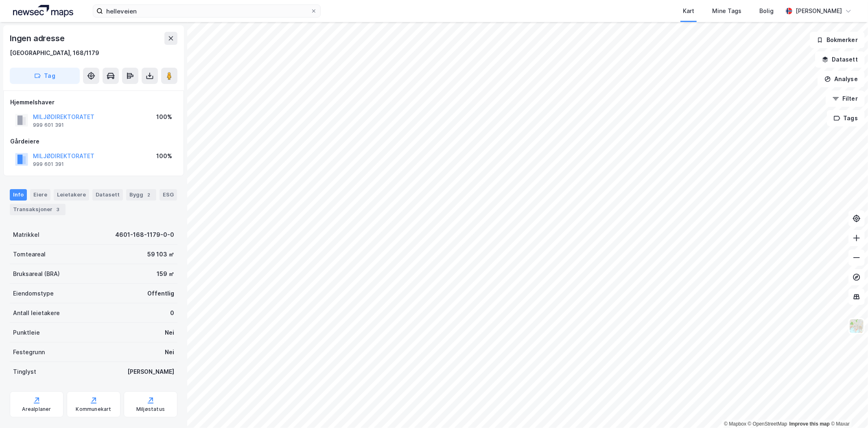  Describe the element at coordinates (40, 194) in the screenshot. I see `div: Eiere` at that location.